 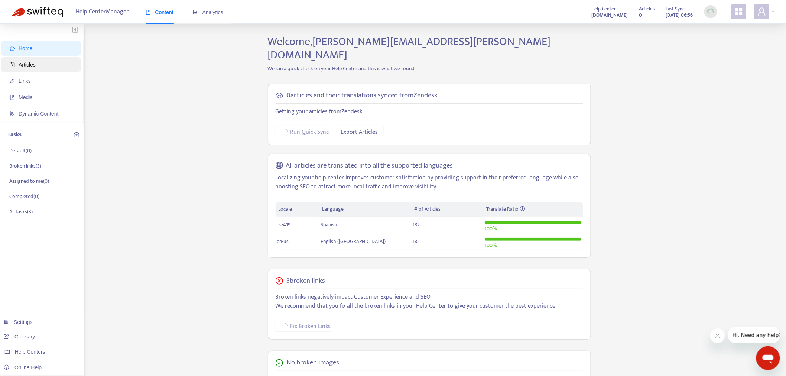 I want to click on span: Help Center Manager, so click(x=103, y=12).